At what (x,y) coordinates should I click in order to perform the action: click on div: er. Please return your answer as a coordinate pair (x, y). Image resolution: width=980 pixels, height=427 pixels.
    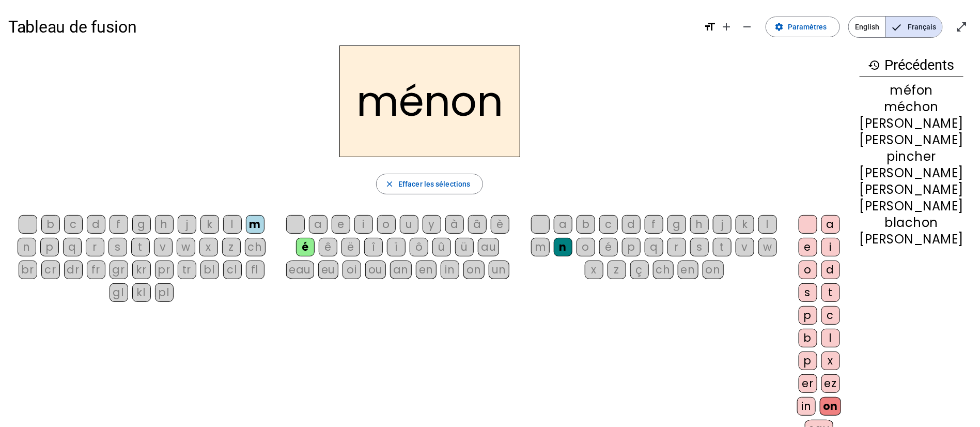
    Looking at the image, I should click on (808, 384).